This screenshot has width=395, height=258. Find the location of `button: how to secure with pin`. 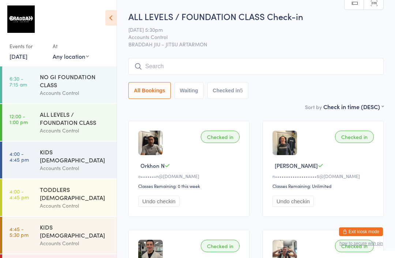

button: how to secure with pin is located at coordinates (361, 244).